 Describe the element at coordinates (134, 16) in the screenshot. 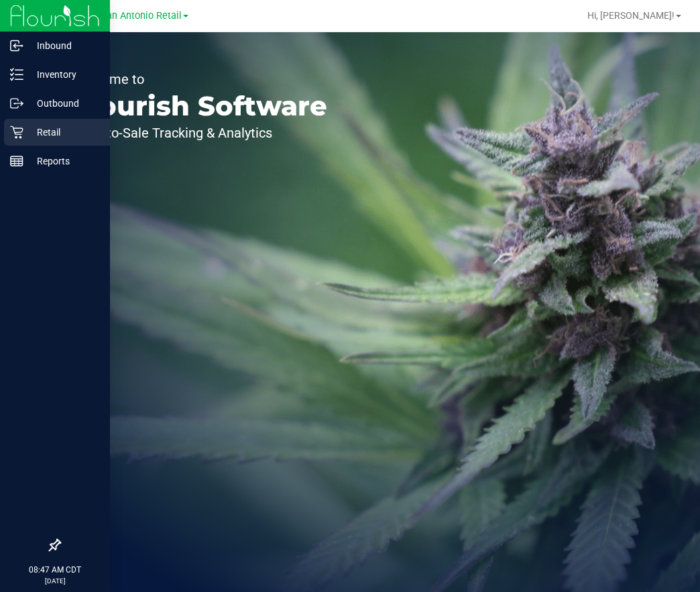

I see `span: TX San Antonio Retail` at that location.